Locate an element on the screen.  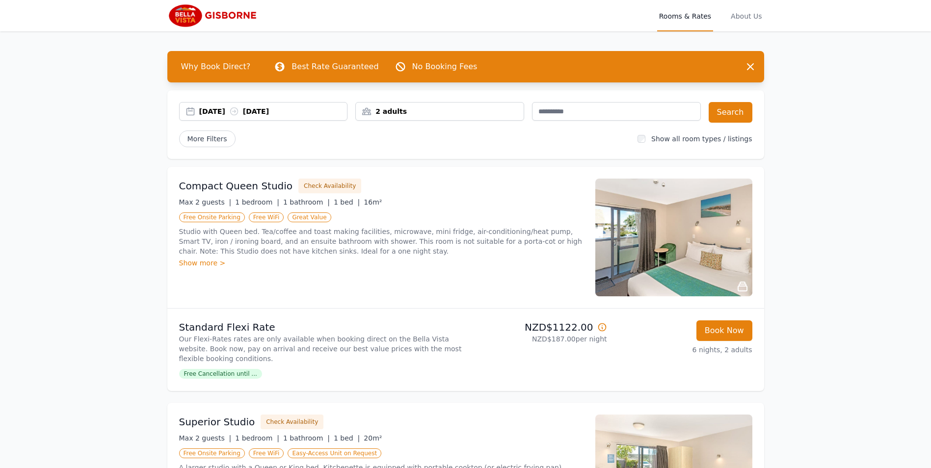
span: 20m² is located at coordinates (373, 438).